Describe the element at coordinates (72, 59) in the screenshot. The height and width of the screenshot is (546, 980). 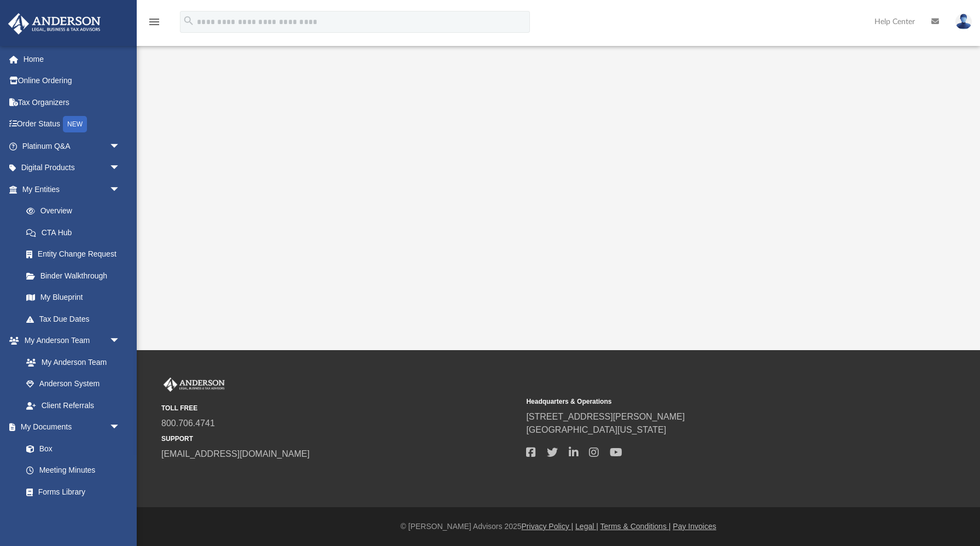
I see `a: Home` at that location.